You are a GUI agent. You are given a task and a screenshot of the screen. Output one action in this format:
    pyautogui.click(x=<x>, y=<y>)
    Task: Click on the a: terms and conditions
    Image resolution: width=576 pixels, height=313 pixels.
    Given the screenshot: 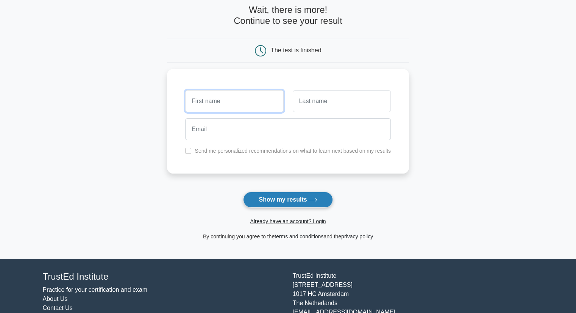 What is the action you would take?
    pyautogui.click(x=299, y=236)
    